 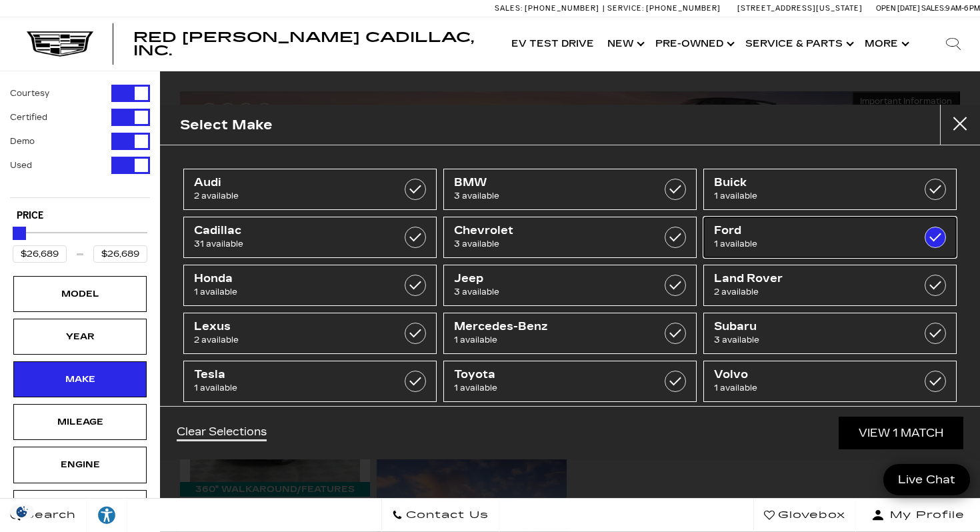 I want to click on label: Courtesy, so click(x=29, y=93).